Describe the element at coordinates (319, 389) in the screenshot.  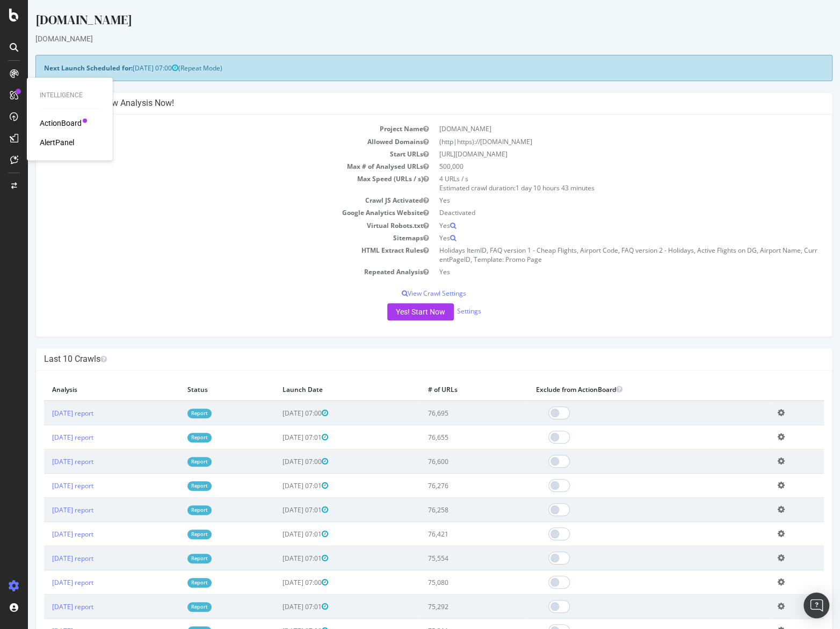
I see `th: Launch Date` at that location.